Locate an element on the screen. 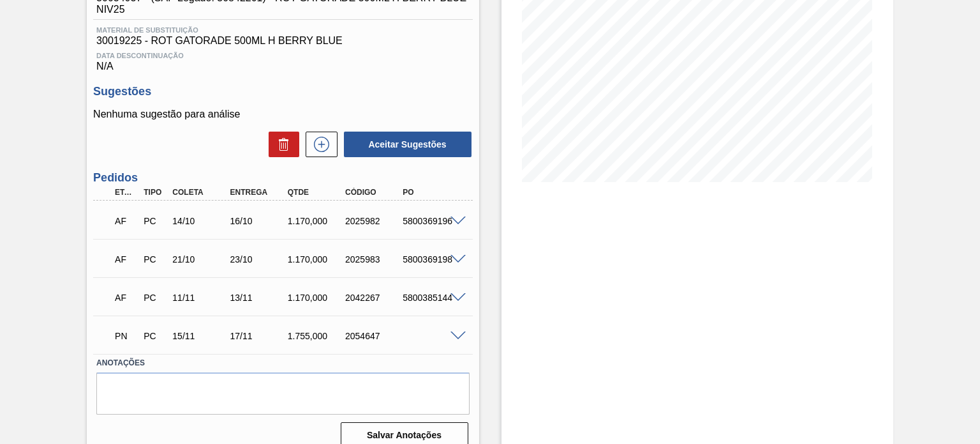  div: 15/11/2025 is located at coordinates (200, 335).